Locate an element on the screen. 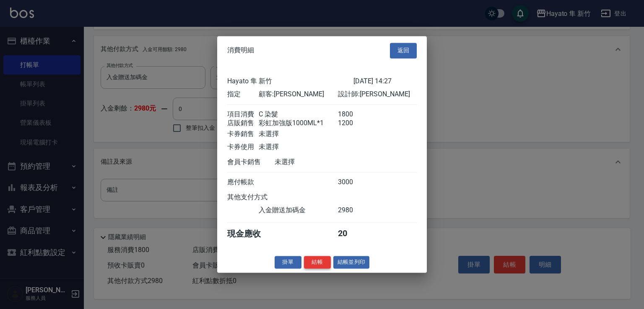 Image resolution: width=644 pixels, height=309 pixels. div: 應付帳款 is located at coordinates (243, 182).